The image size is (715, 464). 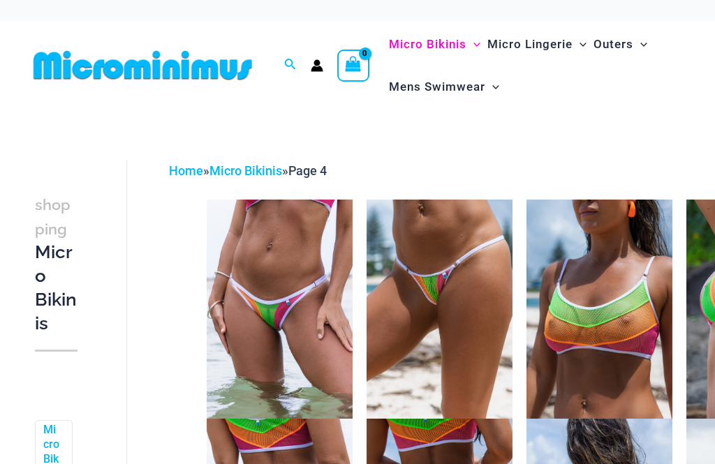 I want to click on span: Micro Lingerie, so click(x=530, y=44).